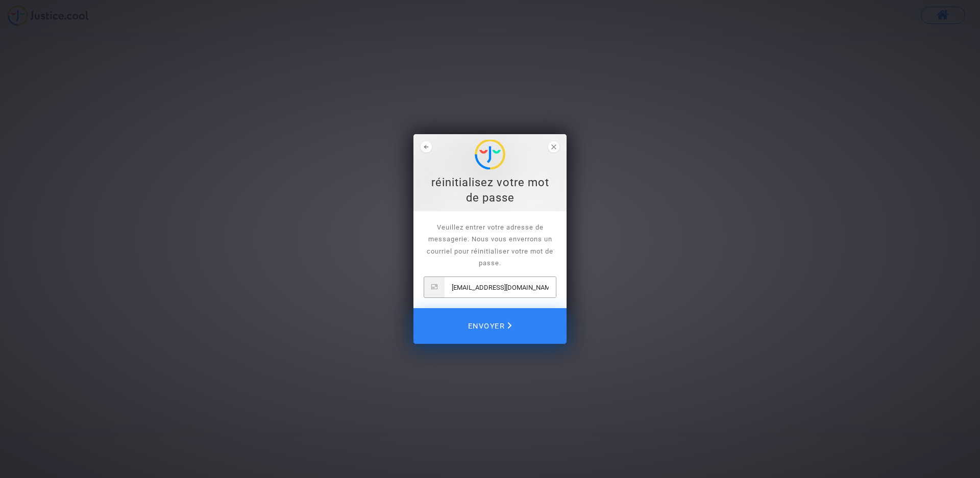 The height and width of the screenshot is (478, 980). What do you see at coordinates (500, 288) in the screenshot?
I see `input: Email` at bounding box center [500, 288].